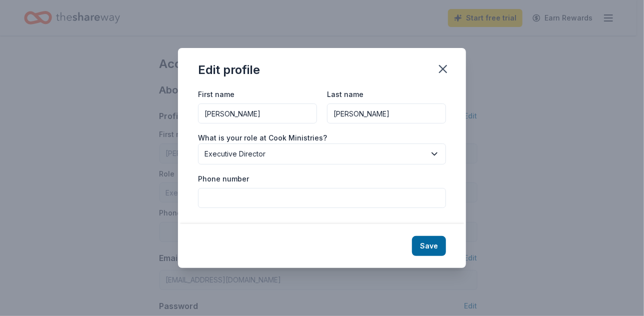  Describe the element at coordinates (224, 179) in the screenshot. I see `label: Phone number` at that location.